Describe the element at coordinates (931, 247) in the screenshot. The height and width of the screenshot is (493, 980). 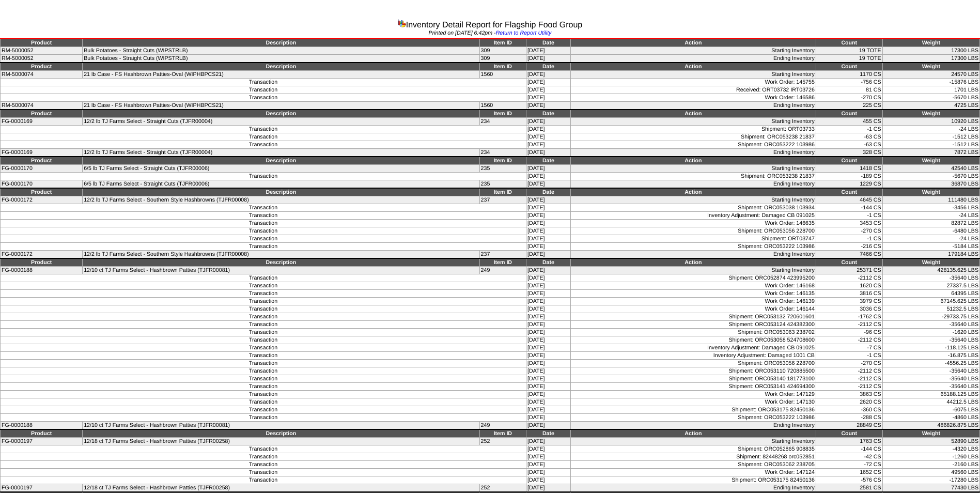
I see `td: -5184 LBS` at that location.